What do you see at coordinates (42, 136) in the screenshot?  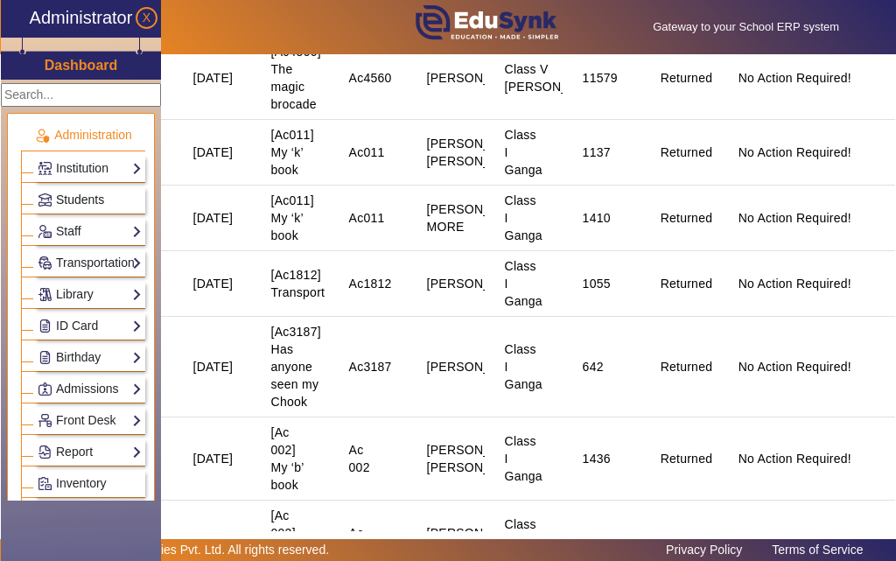 I see `img: Administration.png` at bounding box center [42, 136].